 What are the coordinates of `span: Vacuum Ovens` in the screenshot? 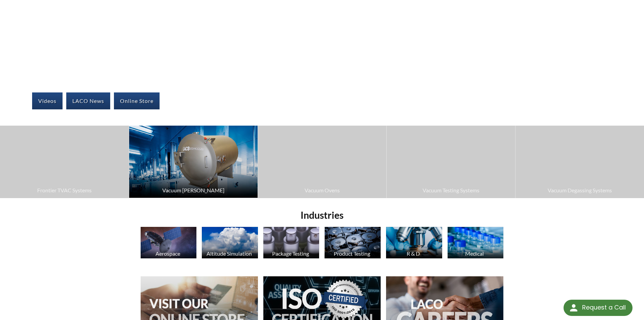 It's located at (322, 190).